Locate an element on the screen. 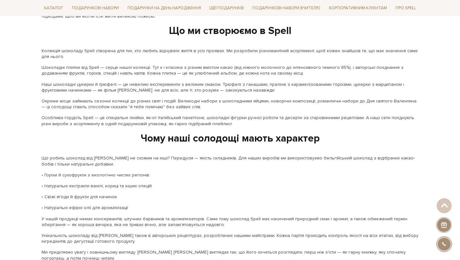  div: Чому наші солодощі мають характер is located at coordinates (230, 138).